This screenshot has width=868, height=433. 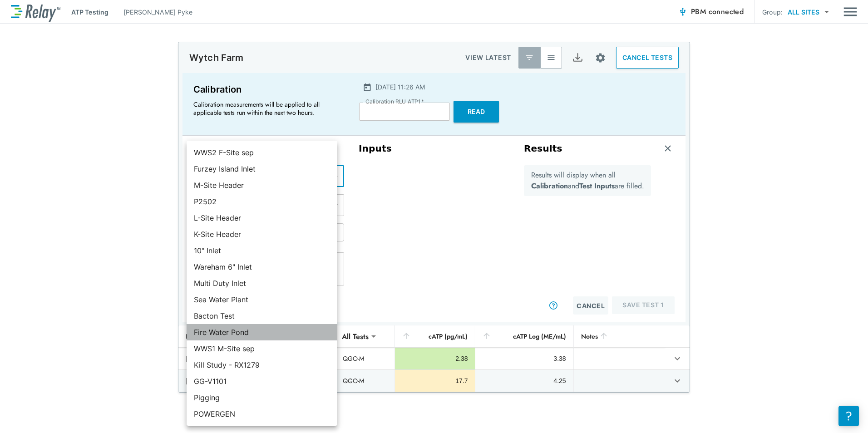 What do you see at coordinates (262, 234) in the screenshot?
I see `li: K-Site Header` at bounding box center [262, 234].